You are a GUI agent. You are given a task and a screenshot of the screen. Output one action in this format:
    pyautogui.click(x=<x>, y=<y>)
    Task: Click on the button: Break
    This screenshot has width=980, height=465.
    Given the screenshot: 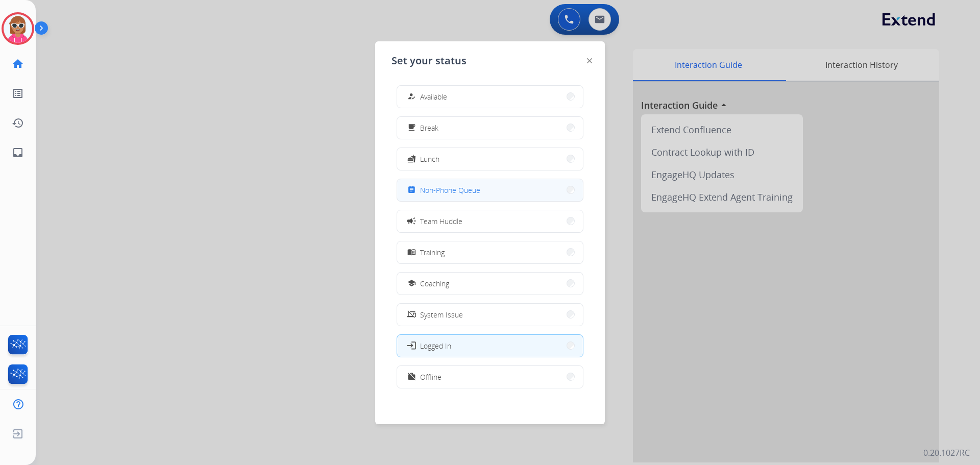 What is the action you would take?
    pyautogui.click(x=490, y=128)
    